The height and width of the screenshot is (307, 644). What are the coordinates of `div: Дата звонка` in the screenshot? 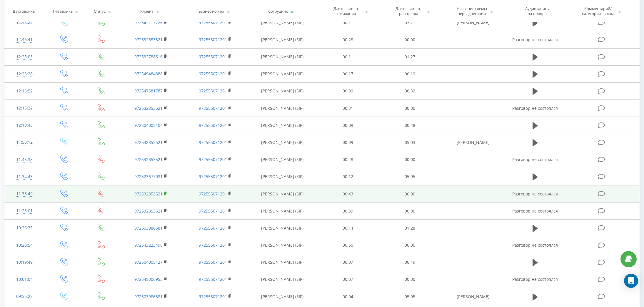 It's located at (24, 11).